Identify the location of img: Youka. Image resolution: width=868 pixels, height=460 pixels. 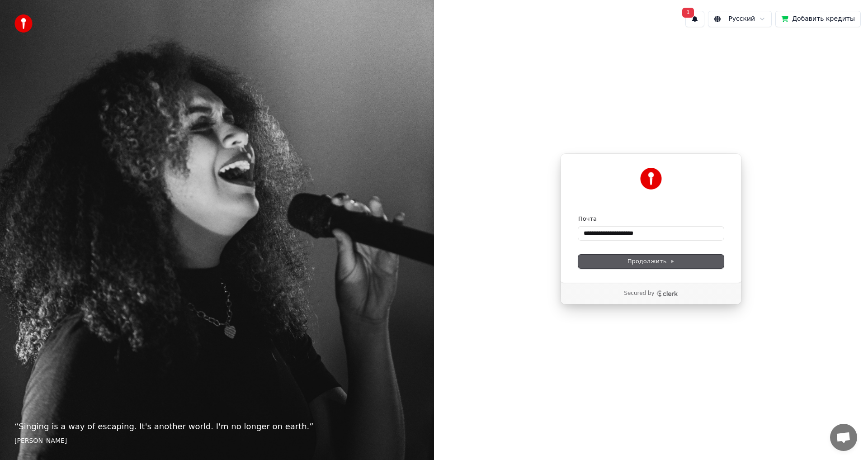
(651, 178).